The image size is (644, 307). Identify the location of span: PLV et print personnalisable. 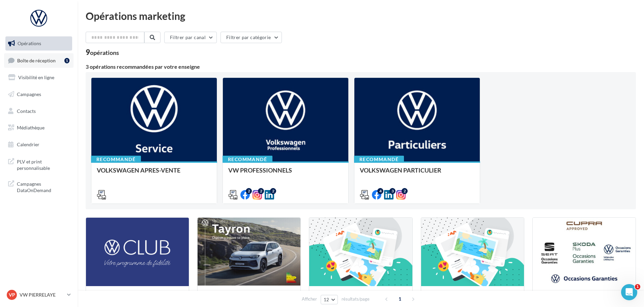
(43, 164).